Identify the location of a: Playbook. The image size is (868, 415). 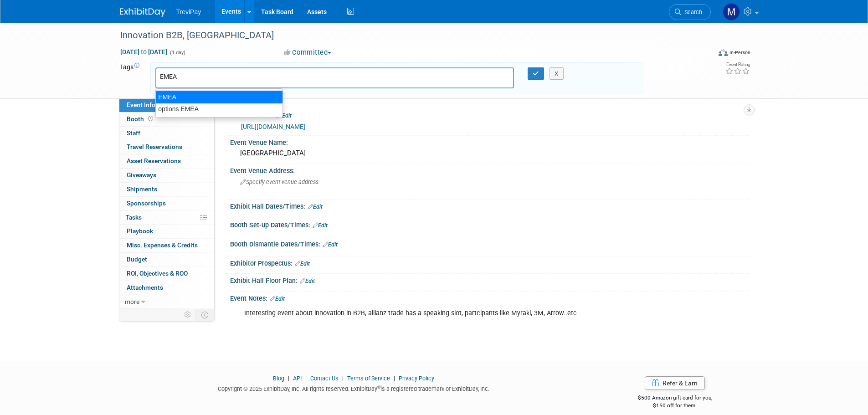
(167, 231).